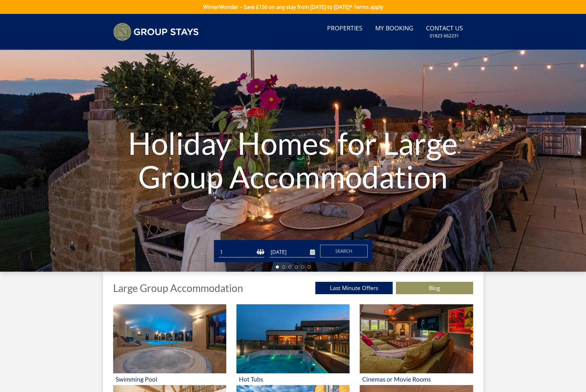  What do you see at coordinates (394, 28) in the screenshot?
I see `a: My Booking` at bounding box center [394, 28].